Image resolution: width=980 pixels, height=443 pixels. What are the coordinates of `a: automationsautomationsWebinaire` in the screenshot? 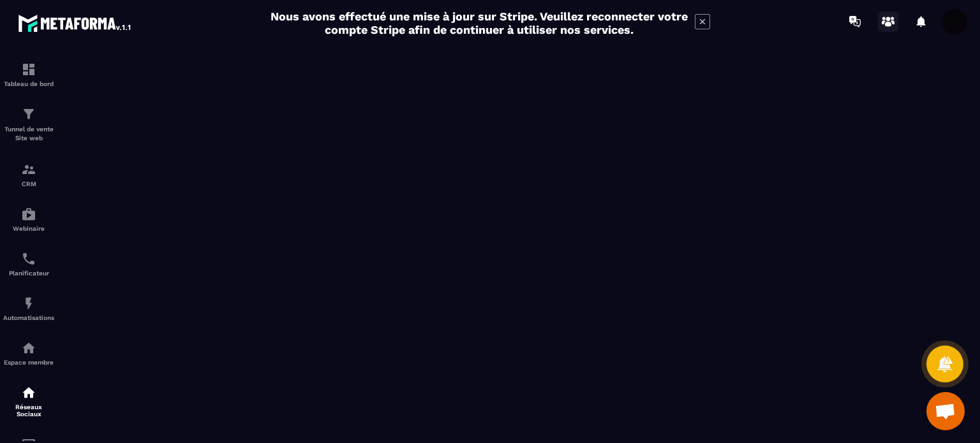 It's located at (28, 219).